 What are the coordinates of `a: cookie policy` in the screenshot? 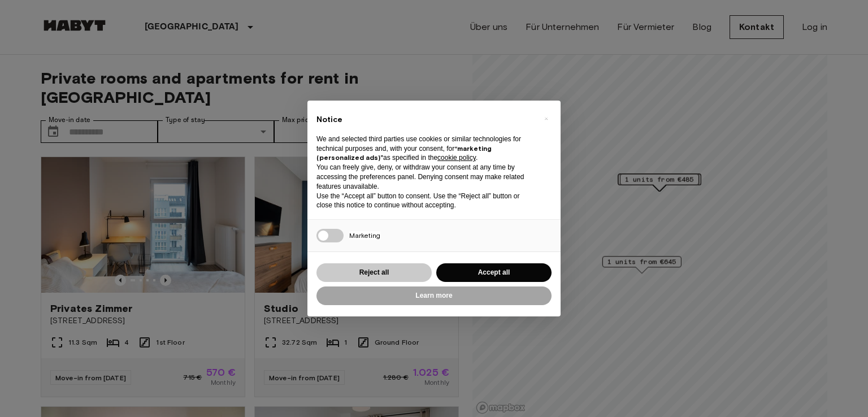 It's located at (457, 158).